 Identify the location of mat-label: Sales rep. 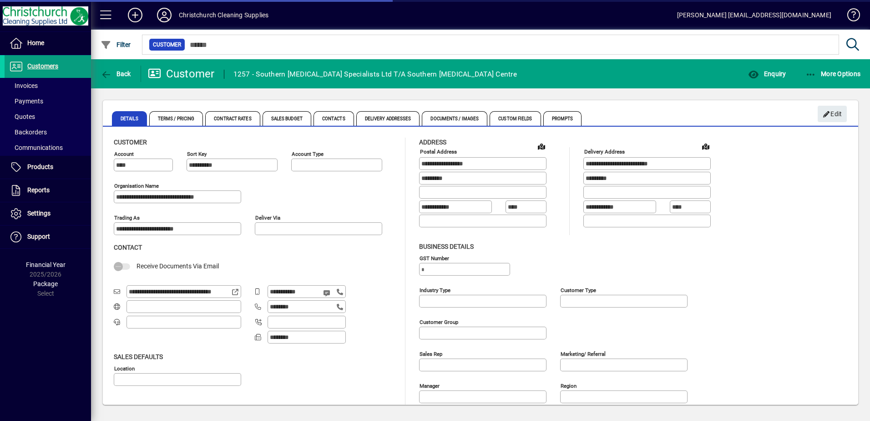
(431, 353).